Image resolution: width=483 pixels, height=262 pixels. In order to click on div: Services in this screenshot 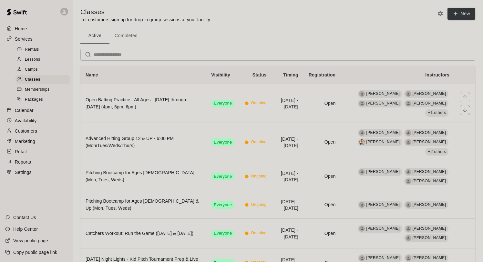, I will do `click(36, 39)`.